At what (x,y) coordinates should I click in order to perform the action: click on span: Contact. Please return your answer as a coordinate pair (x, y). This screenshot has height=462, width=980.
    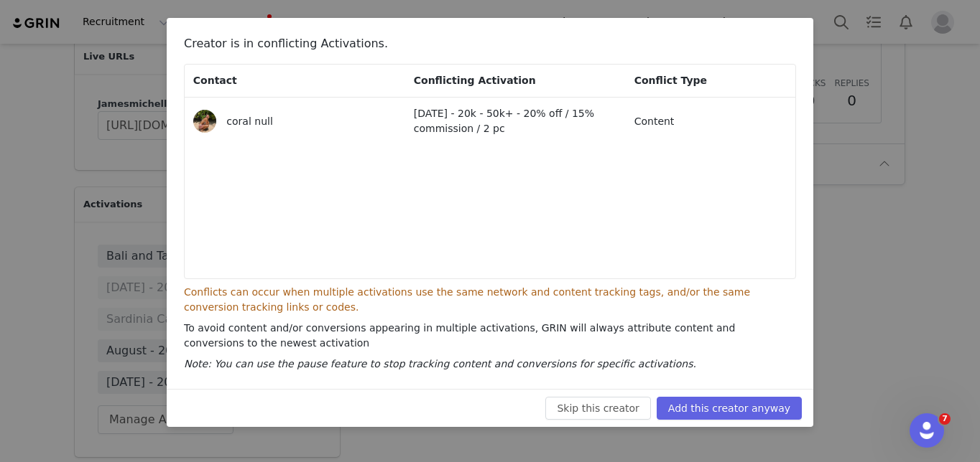
    Looking at the image, I should click on (215, 80).